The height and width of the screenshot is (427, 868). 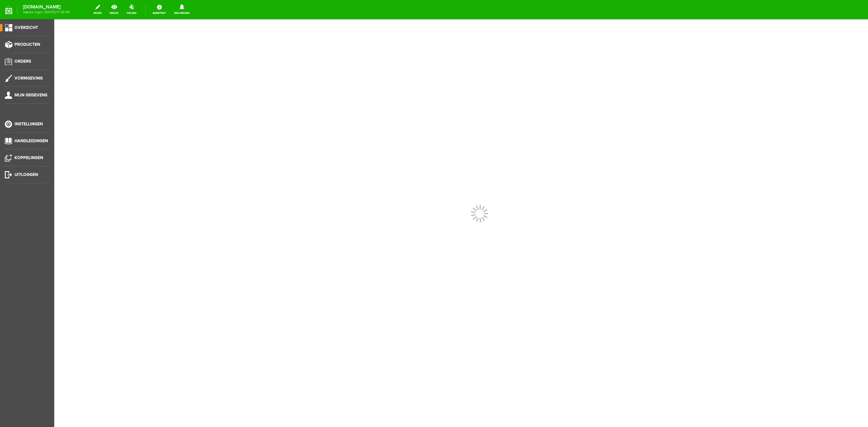 What do you see at coordinates (26, 175) in the screenshot?
I see `span: Uitloggen` at bounding box center [26, 175].